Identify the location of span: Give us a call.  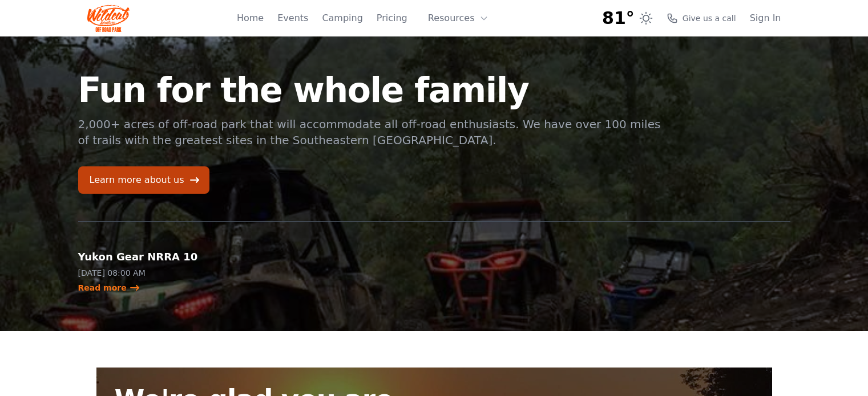
(709, 19).